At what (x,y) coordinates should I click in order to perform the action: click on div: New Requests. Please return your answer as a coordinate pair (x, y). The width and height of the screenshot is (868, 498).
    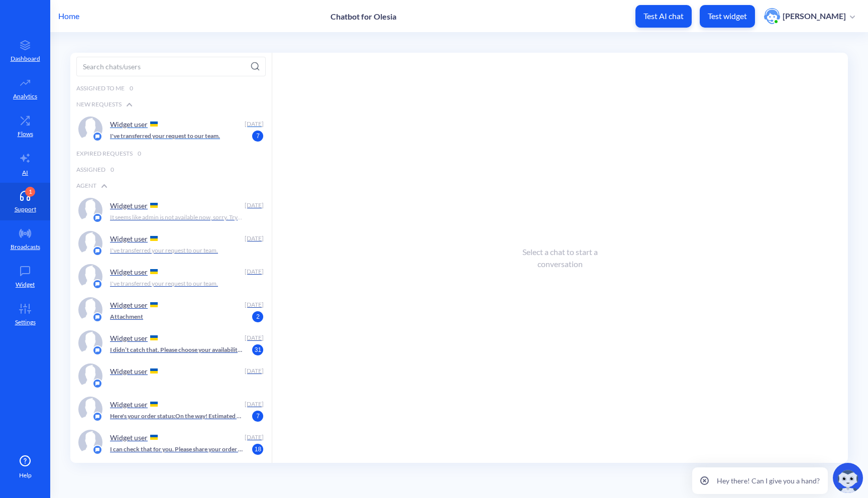
    Looking at the image, I should click on (170, 104).